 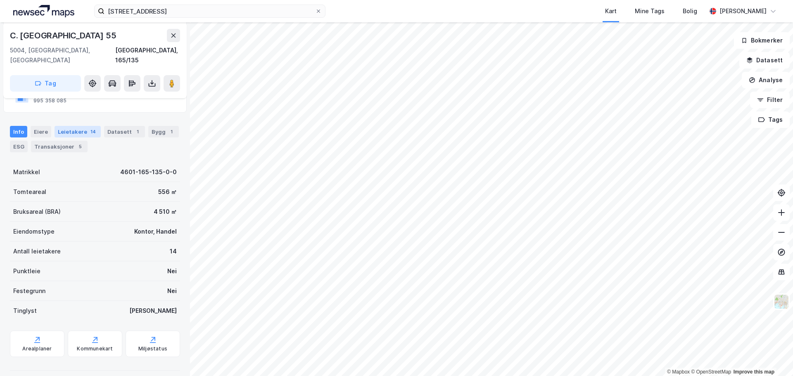 What do you see at coordinates (45, 83) in the screenshot?
I see `button: Tag` at bounding box center [45, 83].